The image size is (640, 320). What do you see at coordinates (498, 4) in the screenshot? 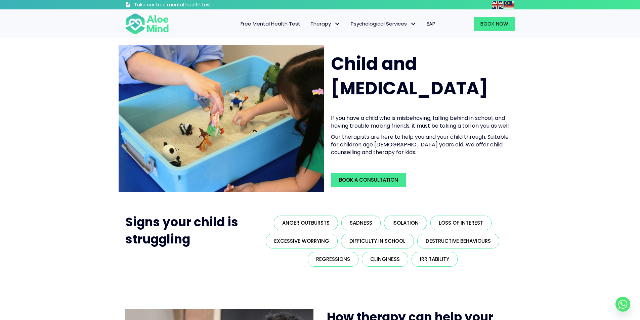
I see `a: English` at bounding box center [498, 4].